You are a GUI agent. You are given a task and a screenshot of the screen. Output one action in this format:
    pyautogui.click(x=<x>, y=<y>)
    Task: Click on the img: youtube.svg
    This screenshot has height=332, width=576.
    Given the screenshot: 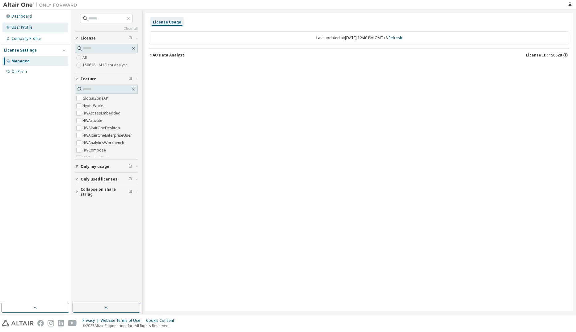 What is the action you would take?
    pyautogui.click(x=72, y=323)
    